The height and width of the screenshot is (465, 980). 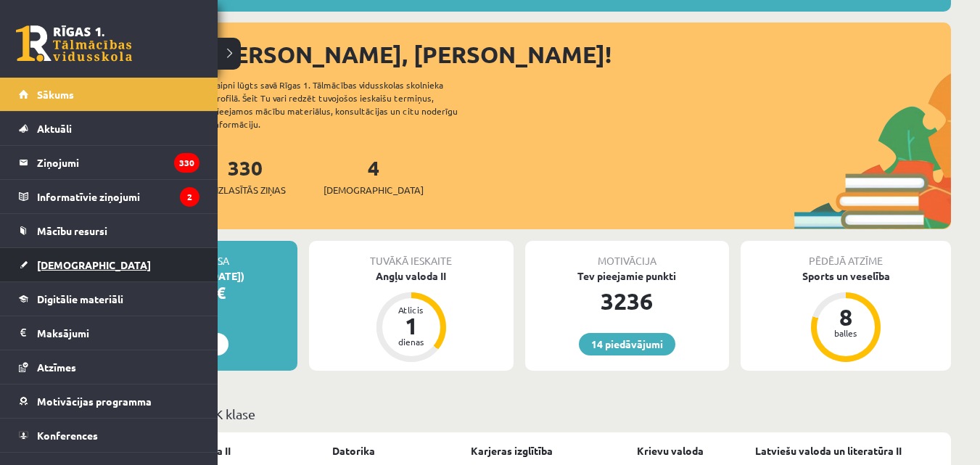 What do you see at coordinates (411, 255) in the screenshot?
I see `div: Tuvākā ieskaite` at bounding box center [411, 255].